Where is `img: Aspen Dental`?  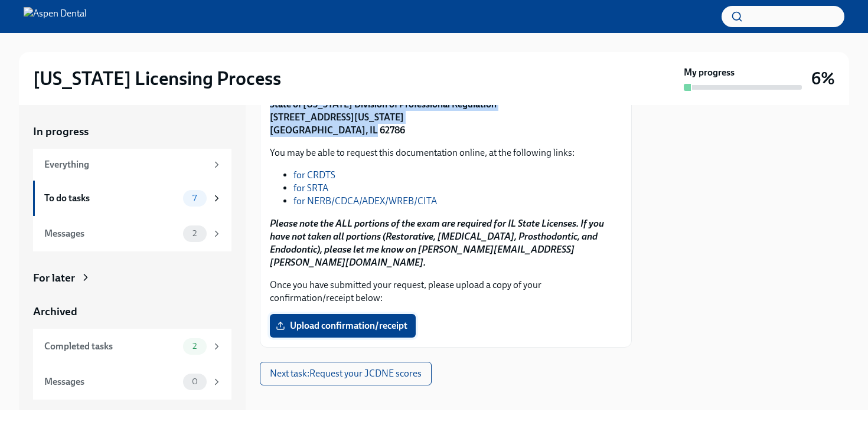 img: Aspen Dental is located at coordinates (55, 16).